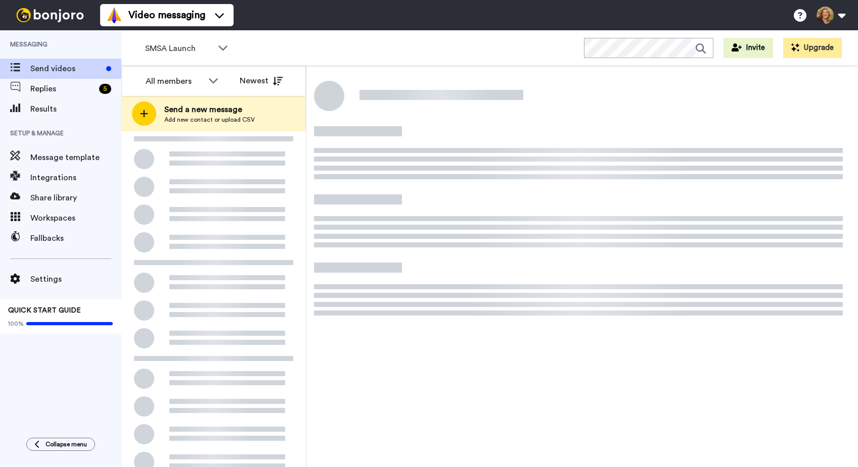  I want to click on button: Invite, so click(748, 48).